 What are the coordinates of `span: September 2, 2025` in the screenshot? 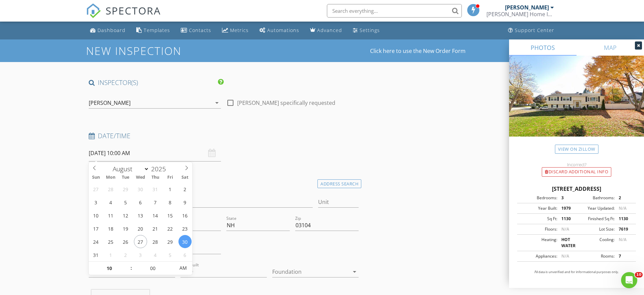 It's located at (125, 255).